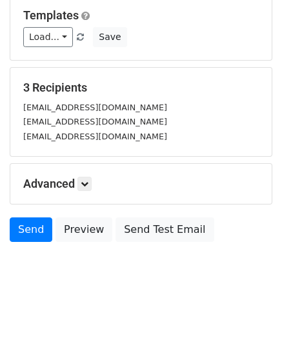  I want to click on a: Preview, so click(84, 230).